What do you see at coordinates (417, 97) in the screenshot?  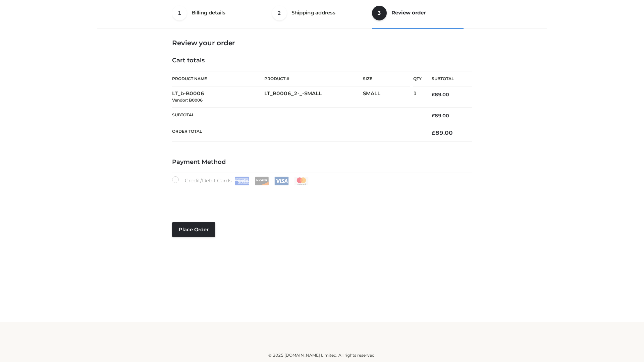 I see `td: 1` at bounding box center [417, 97].